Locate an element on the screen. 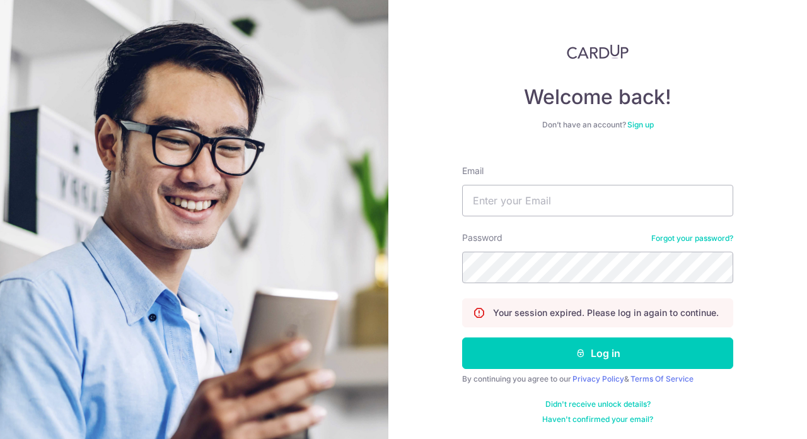 The width and height of the screenshot is (807, 439). input: Enter your Email is located at coordinates (598, 201).